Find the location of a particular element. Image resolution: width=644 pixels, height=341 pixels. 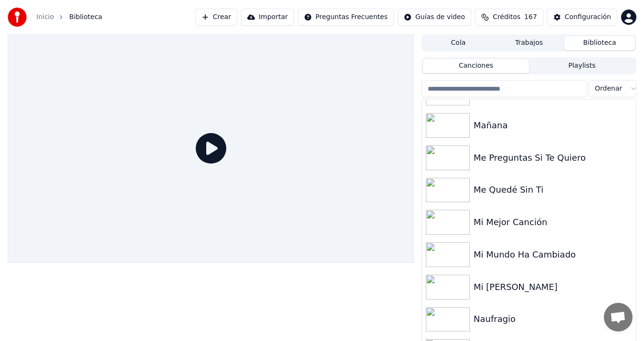

div: Naufragio is located at coordinates (553, 319).